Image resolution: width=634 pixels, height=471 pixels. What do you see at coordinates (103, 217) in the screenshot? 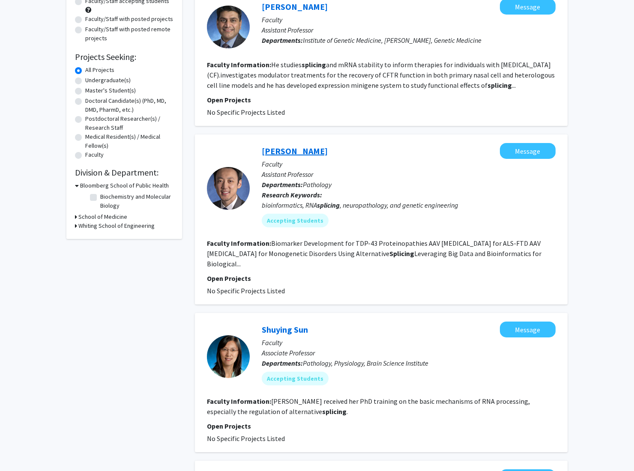
I see `h3: School of Medicine` at bounding box center [103, 217].